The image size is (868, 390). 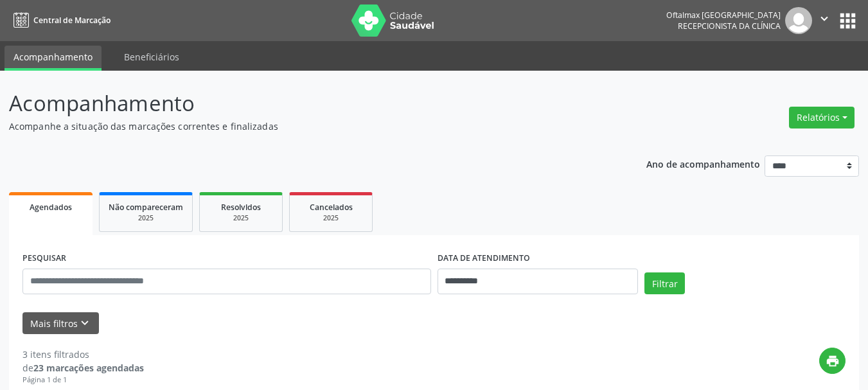 What do you see at coordinates (241, 207) in the screenshot?
I see `span: Resolvidos` at bounding box center [241, 207].